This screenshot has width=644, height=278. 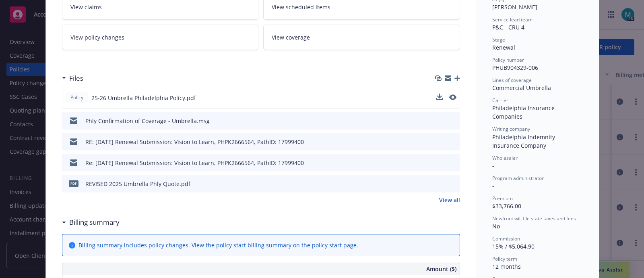 What do you see at coordinates (512, 19) in the screenshot?
I see `span: Service lead team` at bounding box center [512, 19].